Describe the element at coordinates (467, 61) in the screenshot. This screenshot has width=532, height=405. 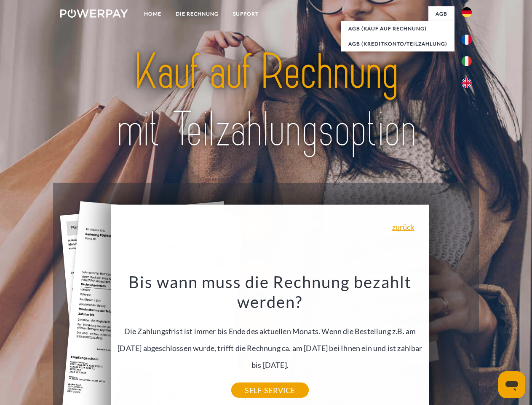
I see `img: it` at that location.